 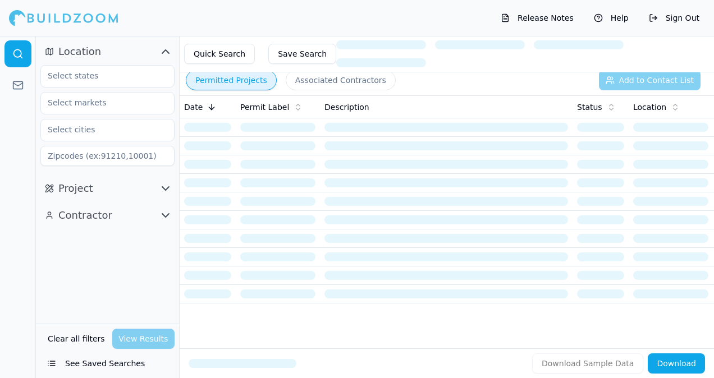 I want to click on input: Select cities, so click(x=100, y=130).